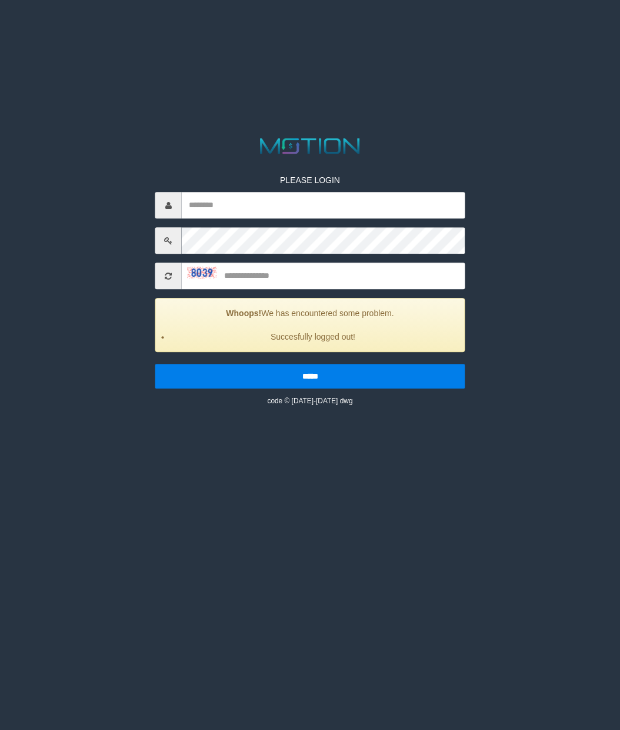 This screenshot has height=730, width=620. I want to click on img: captcha, so click(203, 273).